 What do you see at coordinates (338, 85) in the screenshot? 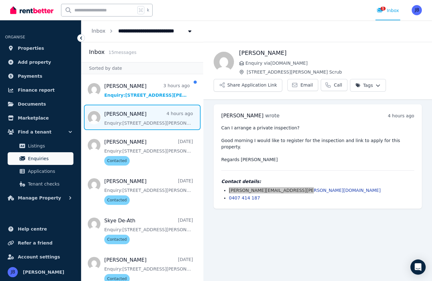
I see `span: Call` at bounding box center [338, 85].